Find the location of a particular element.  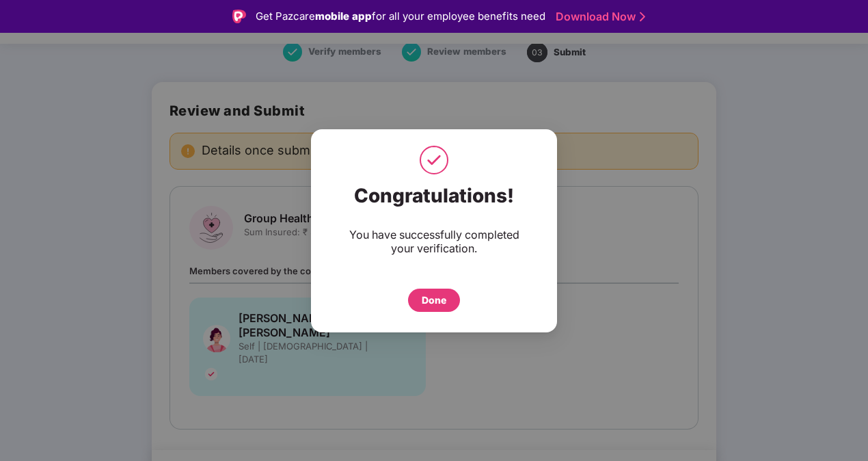

a: Download Now is located at coordinates (598, 16).